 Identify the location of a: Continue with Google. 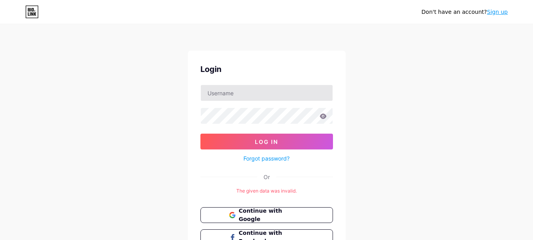
(267, 215).